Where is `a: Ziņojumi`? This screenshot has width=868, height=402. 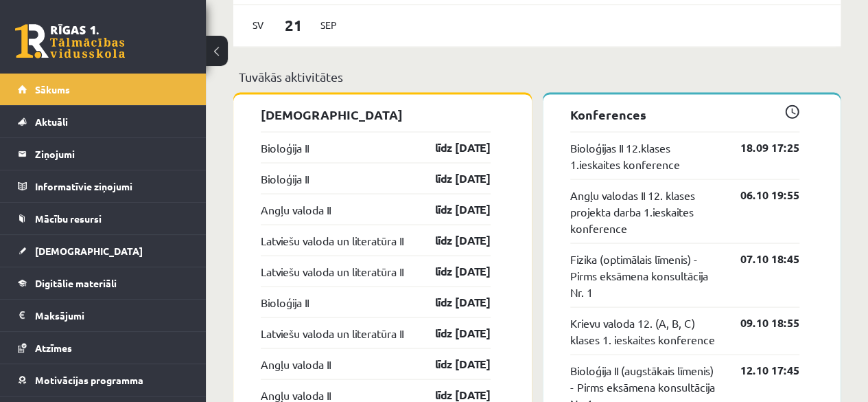
a: Ziņojumi is located at coordinates (103, 154).